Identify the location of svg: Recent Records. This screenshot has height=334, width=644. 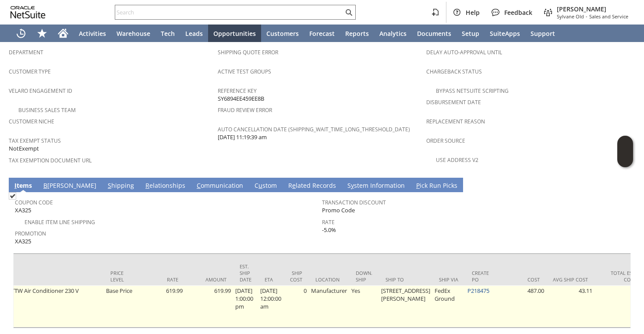
(21, 33).